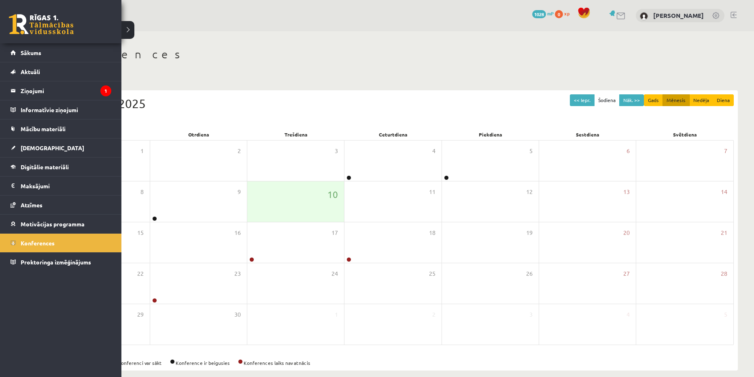 The width and height of the screenshot is (754, 377). What do you see at coordinates (106, 91) in the screenshot?
I see `i: 1` at bounding box center [106, 91].